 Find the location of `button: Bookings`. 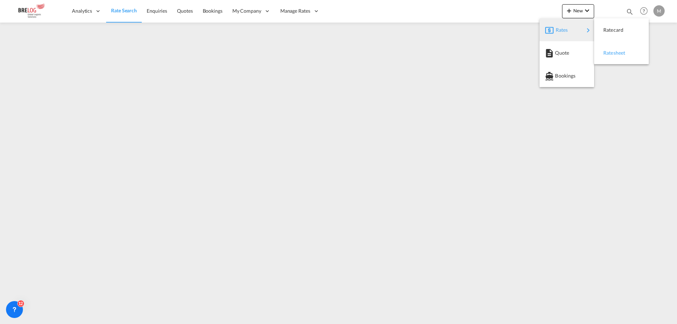

button: Bookings is located at coordinates (567, 76).